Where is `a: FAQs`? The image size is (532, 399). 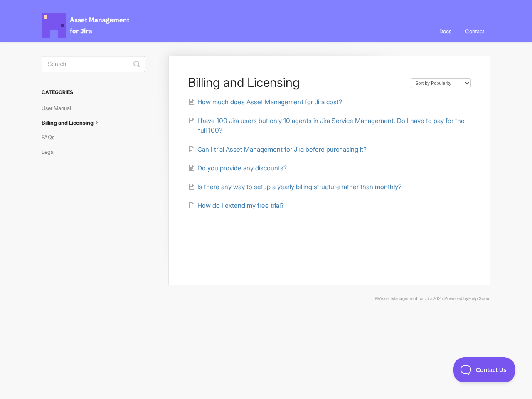
a: FAQs is located at coordinates (51, 137).